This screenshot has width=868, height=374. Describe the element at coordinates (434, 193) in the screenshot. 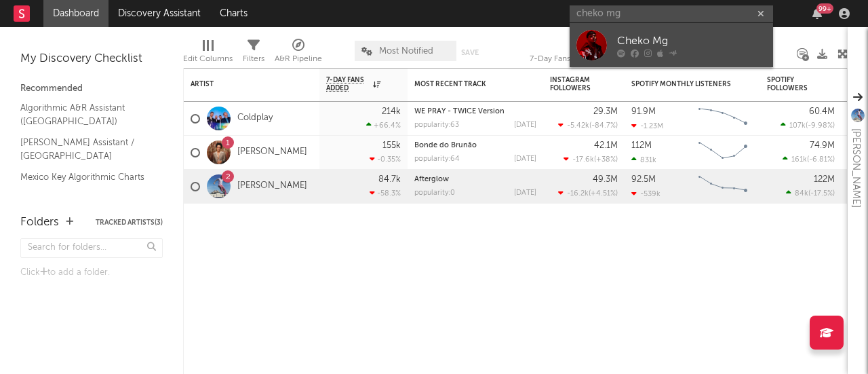

I see `div: popularity: 0` at that location.